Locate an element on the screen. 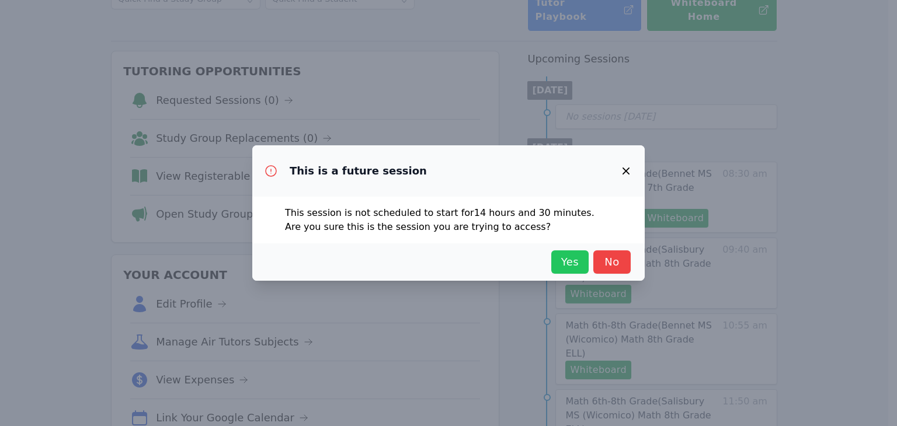 The height and width of the screenshot is (426, 897). p: This session is not scheduled to start for 14 hours and 30 minutes . Are you sure this is the ses... is located at coordinates (448, 220).